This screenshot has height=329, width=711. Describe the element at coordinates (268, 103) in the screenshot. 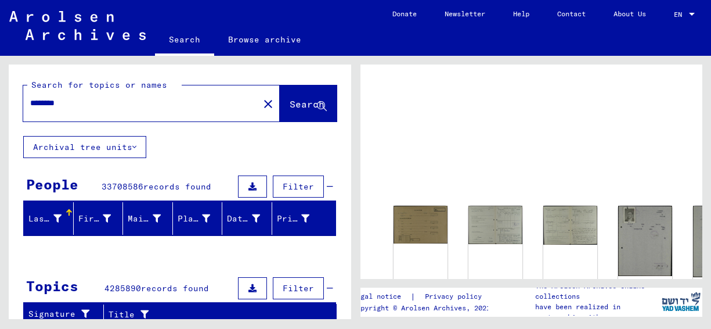

I see `button: Clear` at that location.